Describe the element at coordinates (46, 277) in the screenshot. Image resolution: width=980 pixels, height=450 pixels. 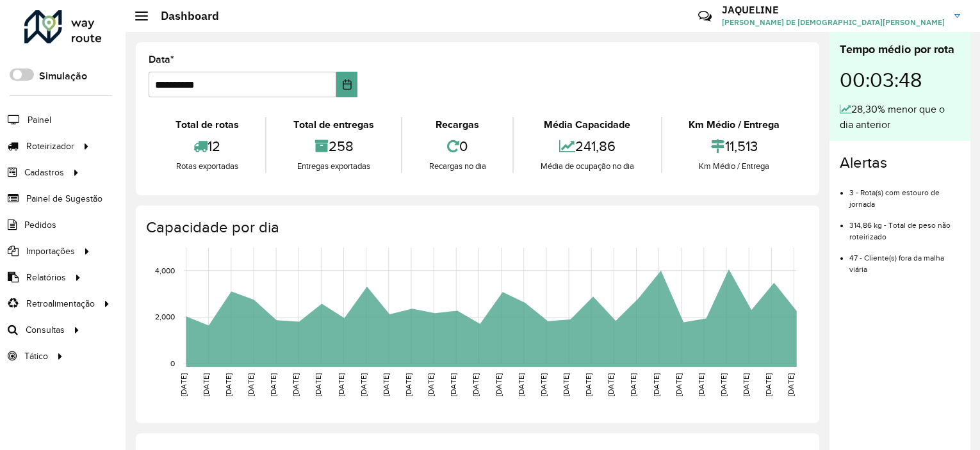
I see `span: Relatórios` at that location.